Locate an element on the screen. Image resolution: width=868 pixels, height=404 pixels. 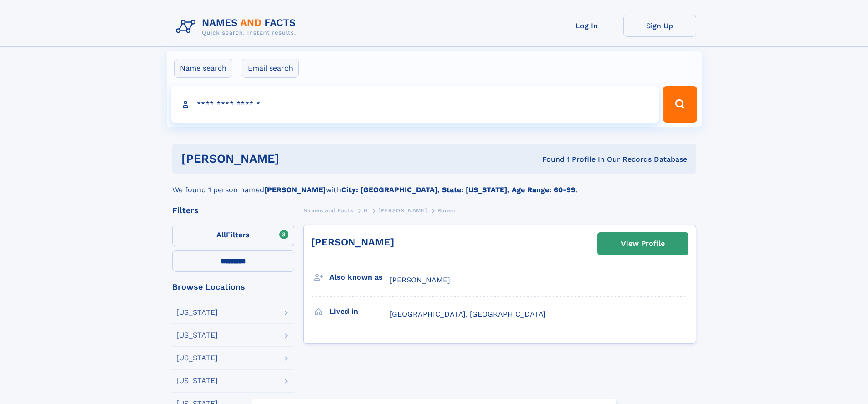
div: Found 1 Profile In Our Records Database is located at coordinates (548, 160).